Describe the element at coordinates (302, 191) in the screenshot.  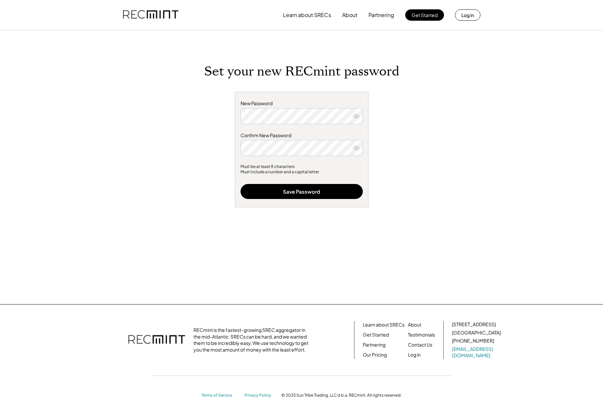
I see `button: Save Password` at that location.